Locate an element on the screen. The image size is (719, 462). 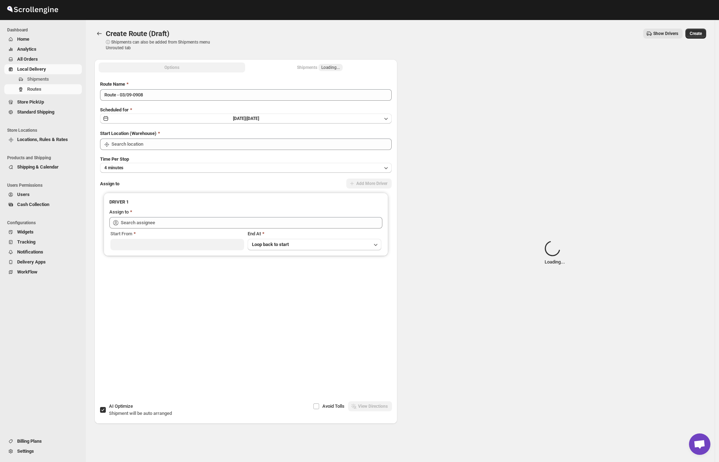
span: Start Location (Warehouse) is located at coordinates (128, 133).